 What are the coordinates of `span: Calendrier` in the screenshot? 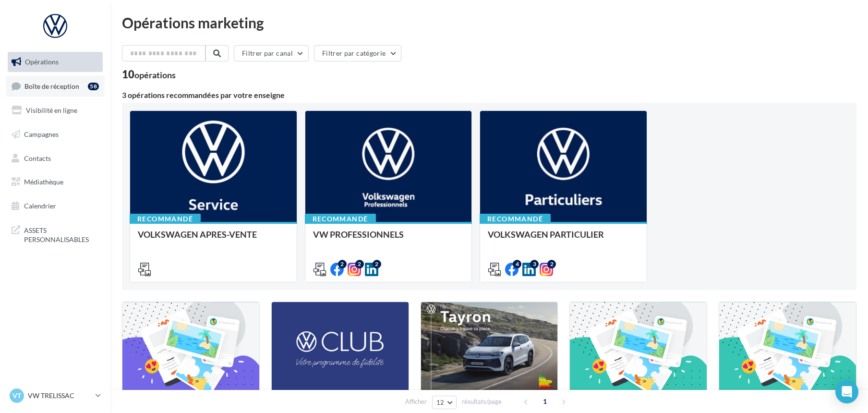 It's located at (40, 206).